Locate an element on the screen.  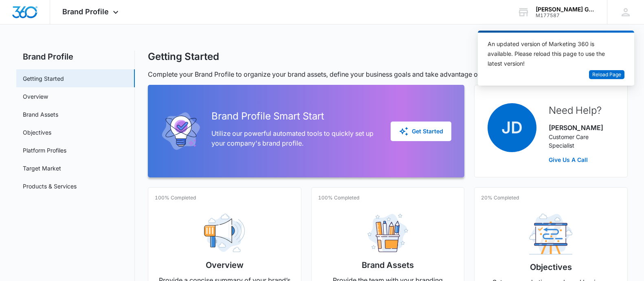
p: 20% Completed is located at coordinates (500, 198).